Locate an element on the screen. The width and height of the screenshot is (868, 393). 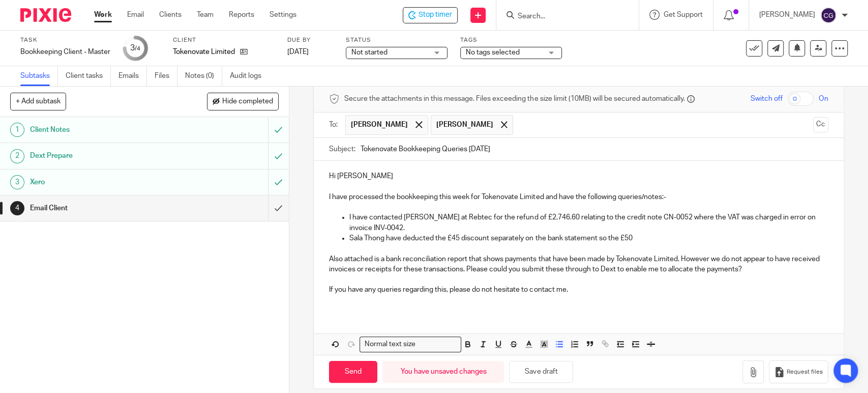
span: Not started is located at coordinates (369, 52).